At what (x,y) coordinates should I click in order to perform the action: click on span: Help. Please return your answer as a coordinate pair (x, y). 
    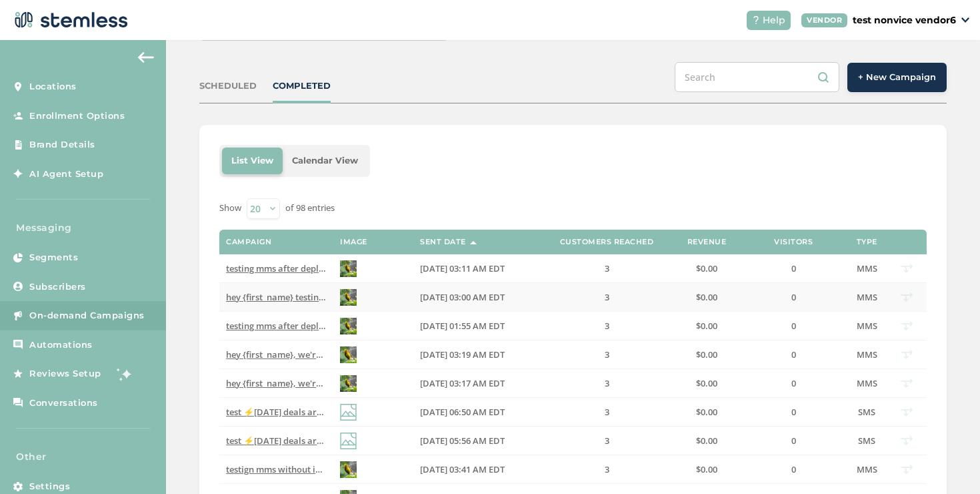
    Looking at the image, I should click on (774, 20).